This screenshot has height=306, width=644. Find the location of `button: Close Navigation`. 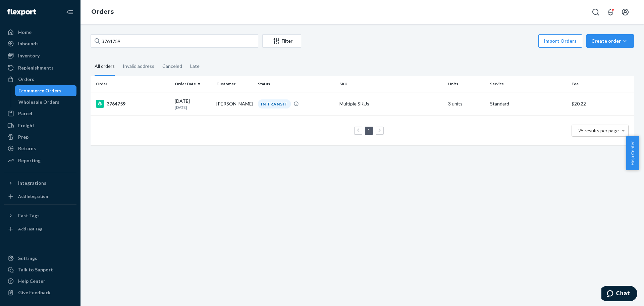

button: Close Navigation is located at coordinates (70, 12).